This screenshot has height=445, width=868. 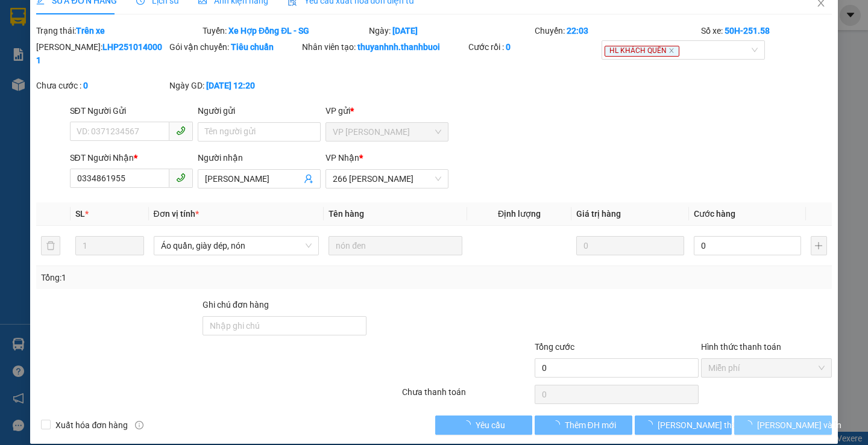 I want to click on div: Cước rồi :, so click(x=533, y=47).